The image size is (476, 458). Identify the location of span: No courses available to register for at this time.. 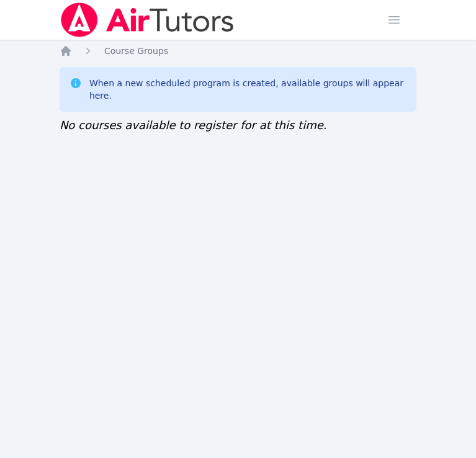
(193, 125).